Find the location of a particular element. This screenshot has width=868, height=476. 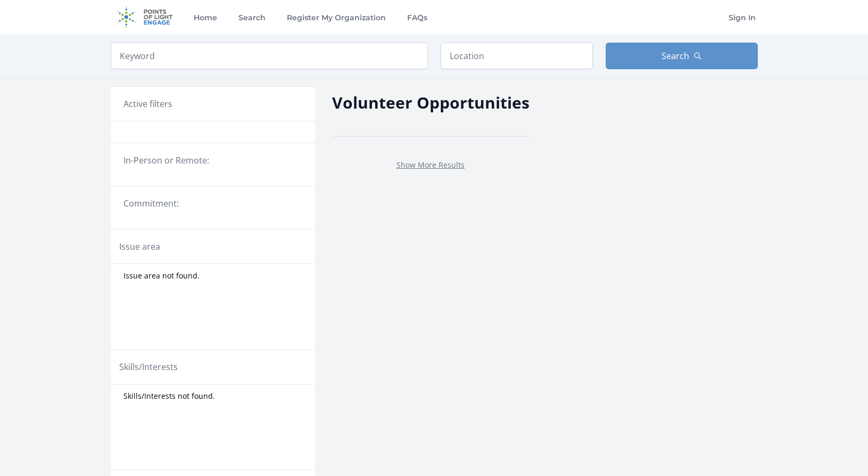

h2: Volunteer Opportunities is located at coordinates (431, 103).